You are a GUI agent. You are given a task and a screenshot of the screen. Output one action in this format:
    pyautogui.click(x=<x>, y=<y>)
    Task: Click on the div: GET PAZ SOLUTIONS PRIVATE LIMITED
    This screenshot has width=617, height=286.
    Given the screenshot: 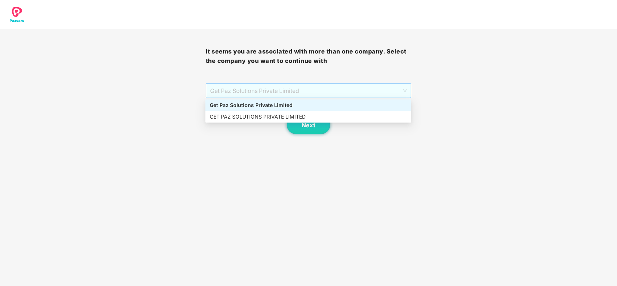 What is the action you would take?
    pyautogui.click(x=308, y=117)
    